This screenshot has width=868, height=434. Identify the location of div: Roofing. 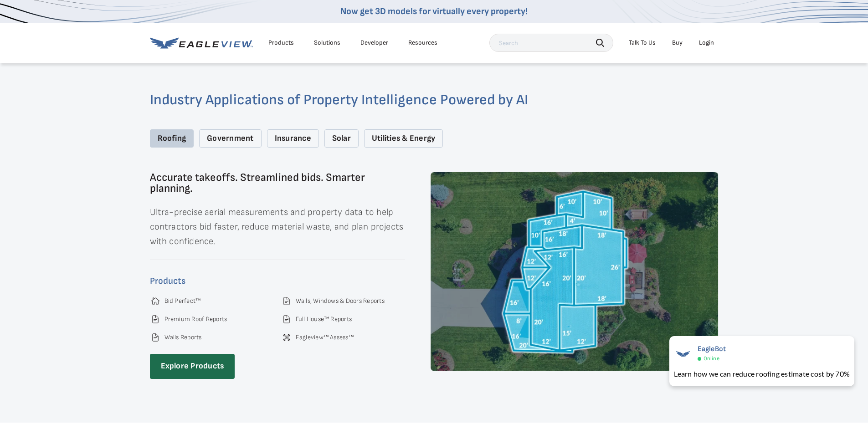
(172, 138).